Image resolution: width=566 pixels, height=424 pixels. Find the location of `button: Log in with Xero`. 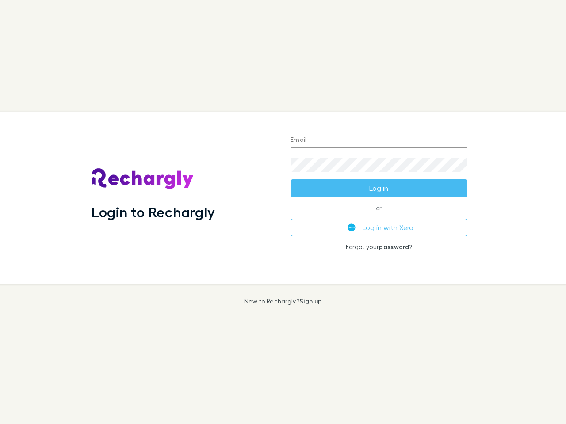

button: Log in with Xero is located at coordinates (379, 228).